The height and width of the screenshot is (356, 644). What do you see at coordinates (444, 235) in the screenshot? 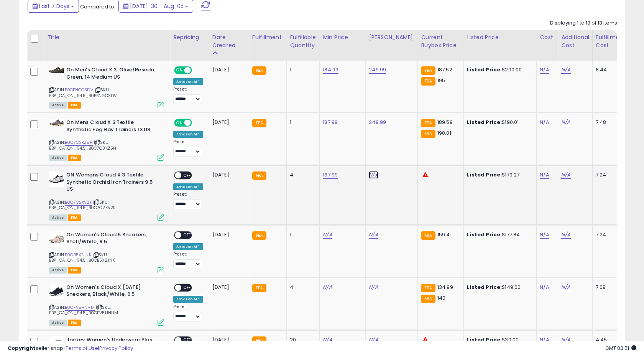
I see `span: 159.41` at bounding box center [444, 235].